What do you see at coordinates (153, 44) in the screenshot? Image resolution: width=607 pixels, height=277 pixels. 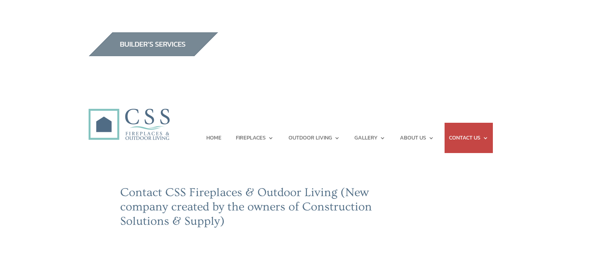 I see `img: builders_btn` at bounding box center [153, 44].